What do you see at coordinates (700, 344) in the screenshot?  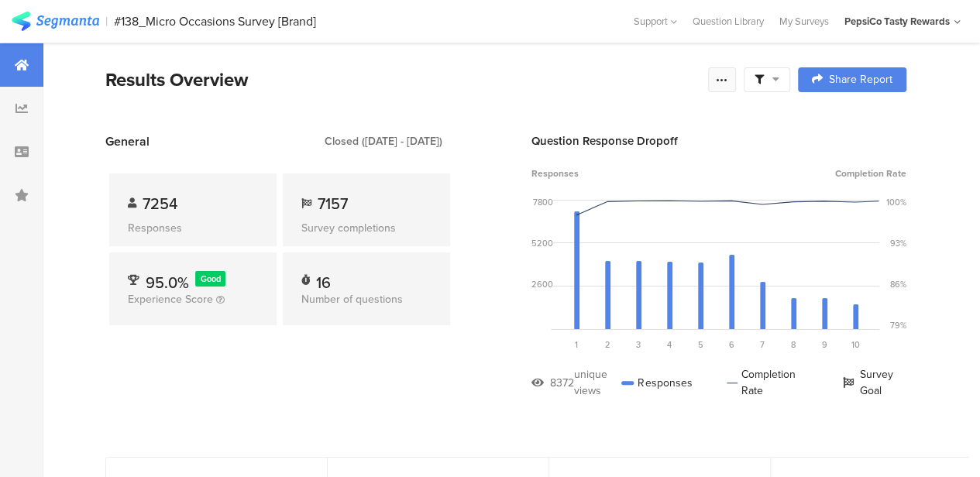 I see `span: 5` at bounding box center [700, 344].